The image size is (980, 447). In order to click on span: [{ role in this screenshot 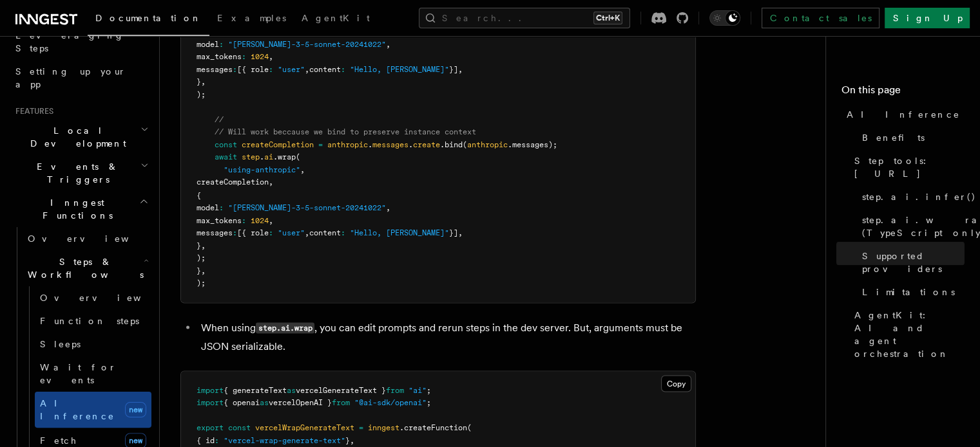, I will do `click(252, 232)`.